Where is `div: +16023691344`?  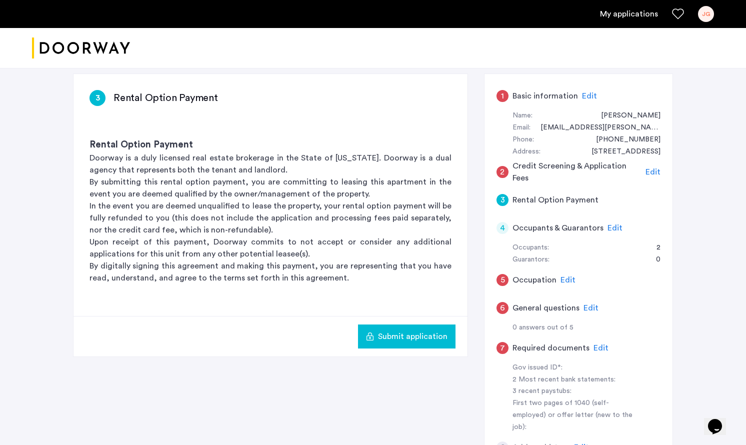 div: +16023691344 is located at coordinates (623, 140).